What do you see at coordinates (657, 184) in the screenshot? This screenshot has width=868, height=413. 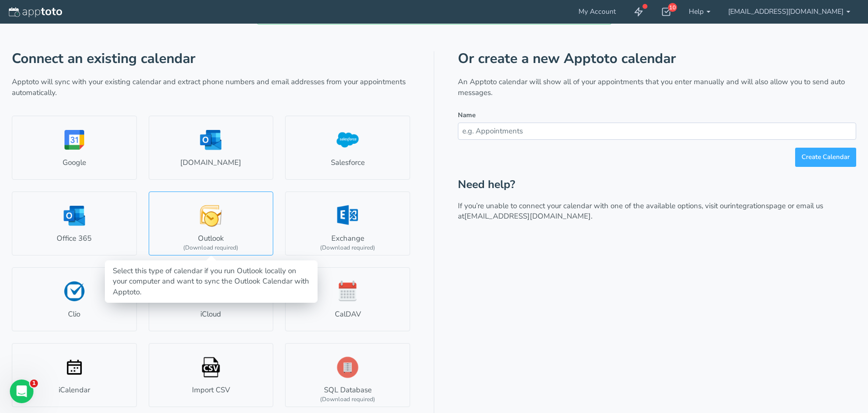 I see `h2: Need help?` at bounding box center [657, 184].